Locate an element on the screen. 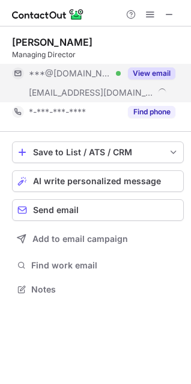 This screenshot has height=384, width=191. button: Find work email is located at coordinates (98, 265).